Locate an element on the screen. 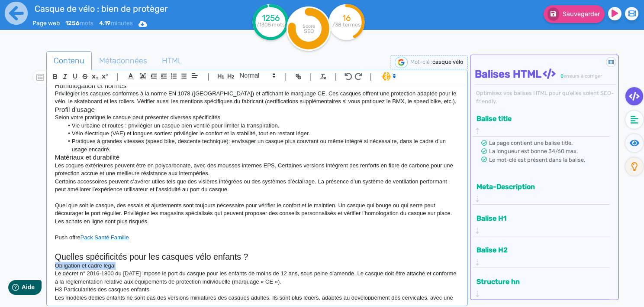 The width and height of the screenshot is (644, 307). span: La longueur est bonne 34/60 max. is located at coordinates (533, 151).